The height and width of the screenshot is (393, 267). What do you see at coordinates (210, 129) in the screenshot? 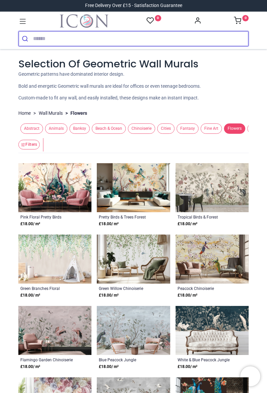
I see `button: Fine Art` at bounding box center [210, 129].